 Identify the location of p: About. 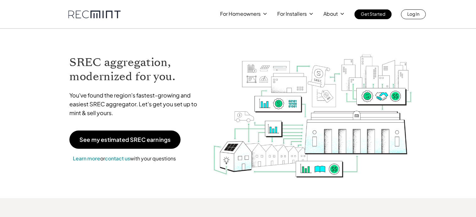
(331, 14).